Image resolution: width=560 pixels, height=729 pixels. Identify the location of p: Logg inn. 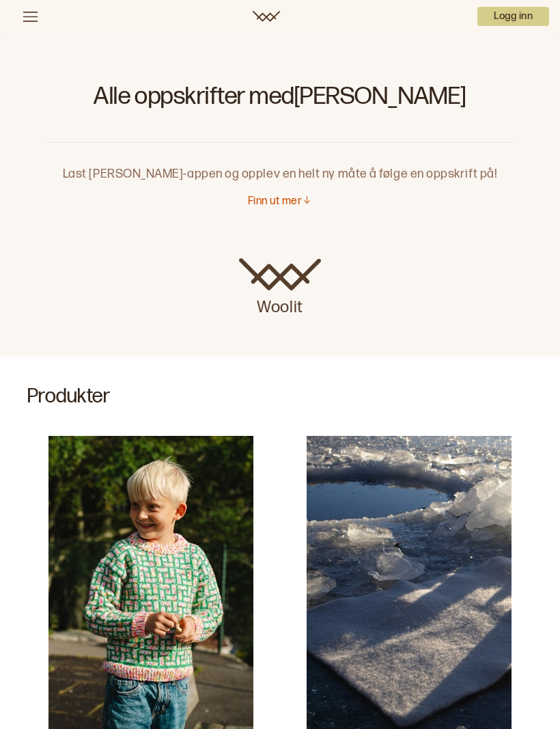
(513, 16).